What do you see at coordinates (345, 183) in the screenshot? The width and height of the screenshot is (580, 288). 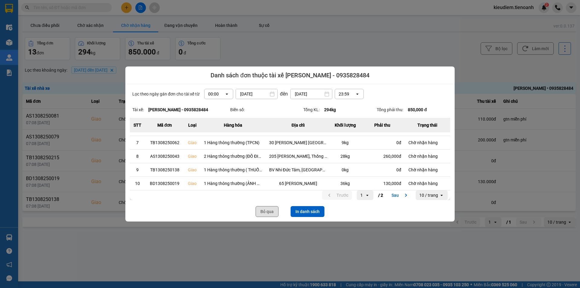 I see `div: 36 kg` at bounding box center [345, 183].